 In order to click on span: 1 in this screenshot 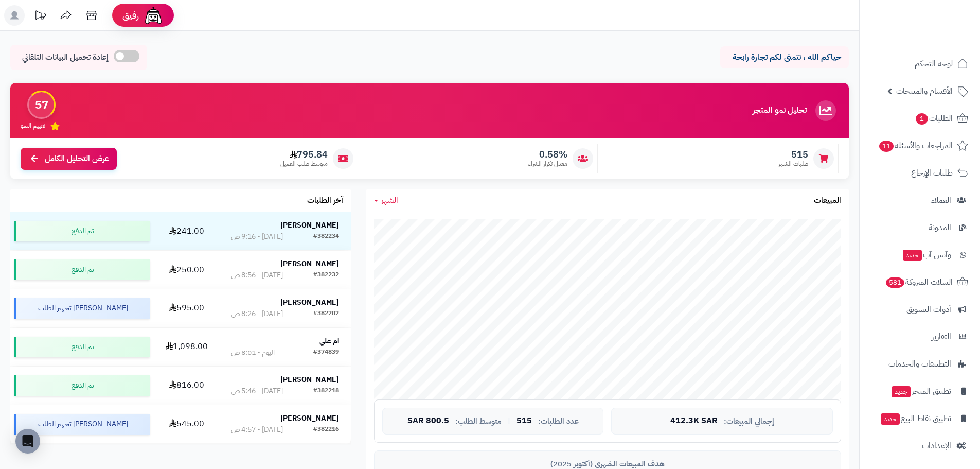, I will do `click(921, 119)`.